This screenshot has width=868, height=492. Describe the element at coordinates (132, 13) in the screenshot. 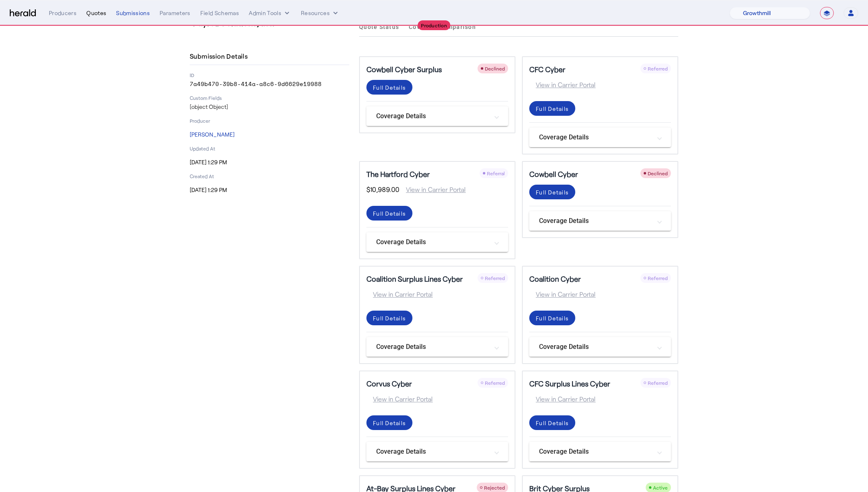

I see `div: Submissions` at that location.